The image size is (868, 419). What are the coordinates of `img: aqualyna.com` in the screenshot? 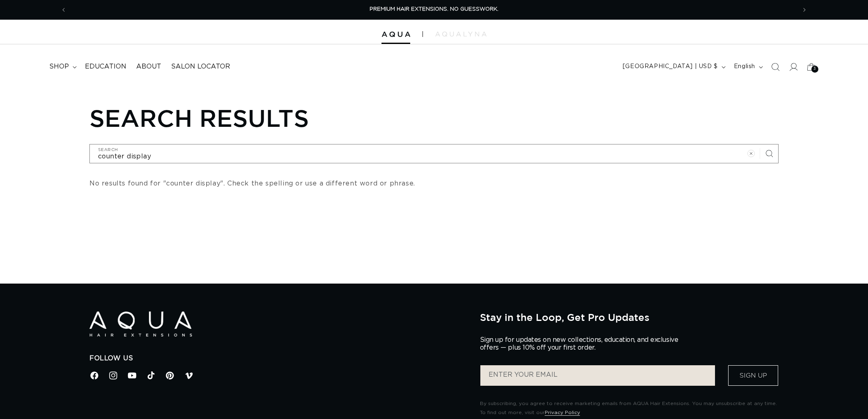 It's located at (460, 34).